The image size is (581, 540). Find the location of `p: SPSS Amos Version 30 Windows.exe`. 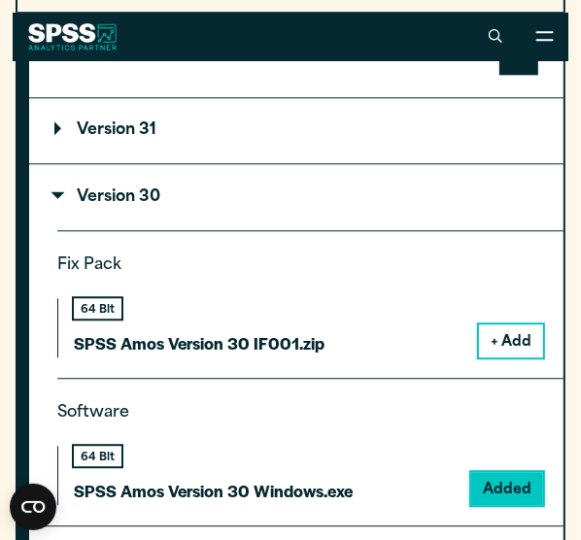

p: SPSS Amos Version 30 Windows.exe is located at coordinates (213, 491).